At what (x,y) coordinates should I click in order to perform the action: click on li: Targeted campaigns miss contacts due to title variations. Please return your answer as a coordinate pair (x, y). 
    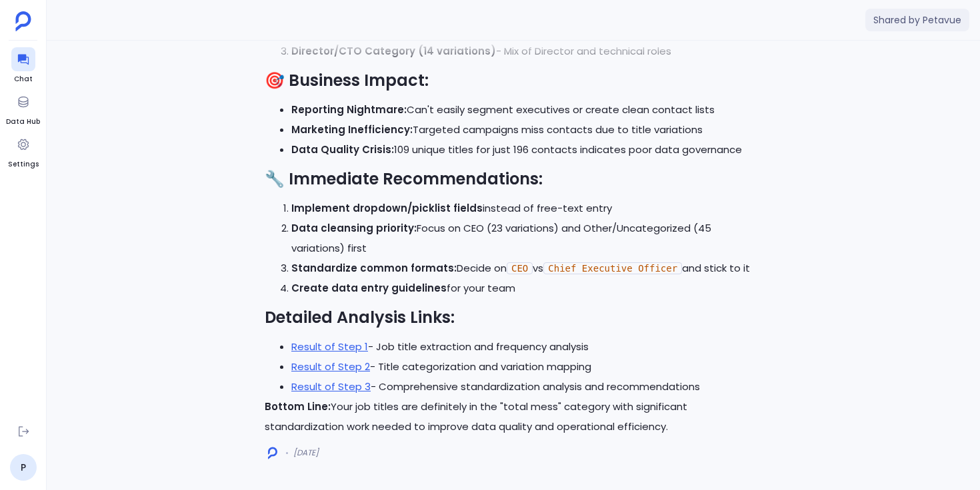
    Looking at the image, I should click on (526, 130).